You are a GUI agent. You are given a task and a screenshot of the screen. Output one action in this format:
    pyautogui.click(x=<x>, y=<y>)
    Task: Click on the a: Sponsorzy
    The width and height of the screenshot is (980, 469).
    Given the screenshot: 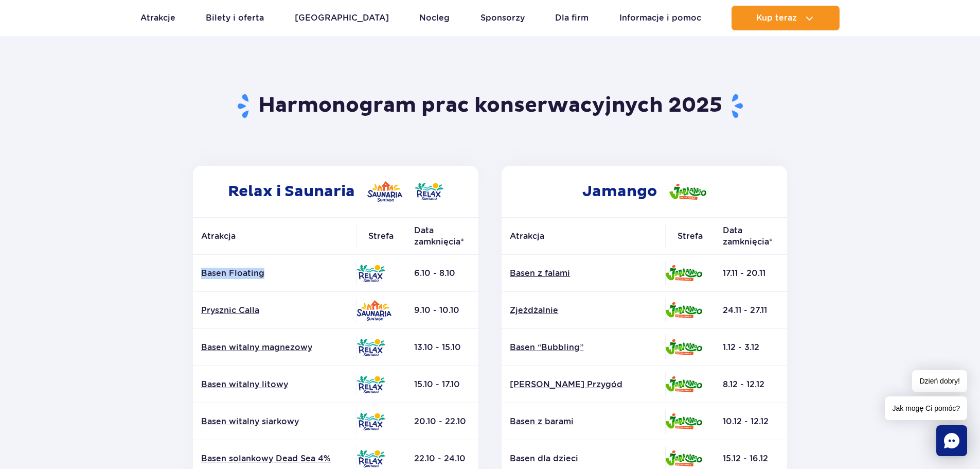 What is the action you would take?
    pyautogui.click(x=502, y=18)
    